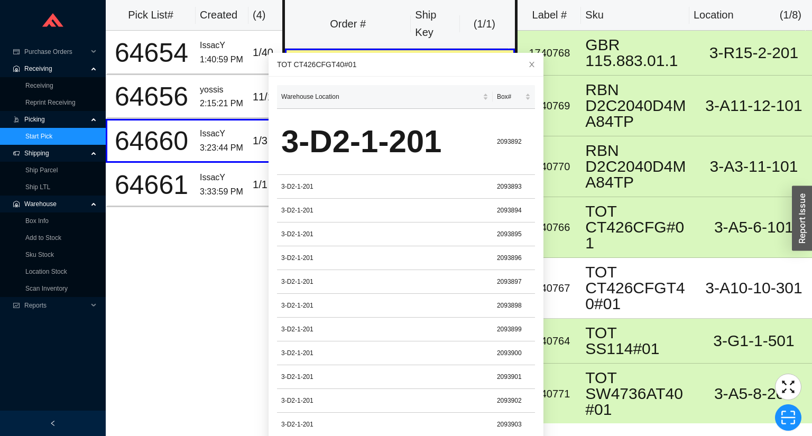 The image size is (812, 436). I want to click on a: Sku Stock, so click(40, 255).